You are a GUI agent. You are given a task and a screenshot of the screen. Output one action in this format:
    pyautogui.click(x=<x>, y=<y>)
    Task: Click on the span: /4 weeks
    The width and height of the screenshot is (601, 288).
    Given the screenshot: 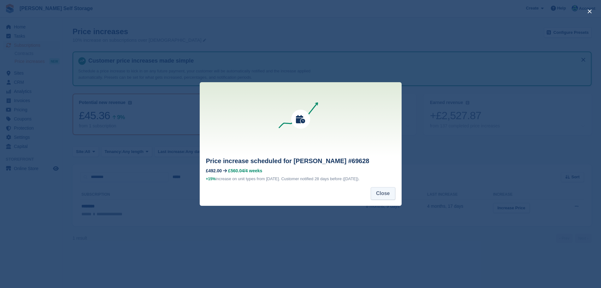 What is the action you would take?
    pyautogui.click(x=253, y=170)
    